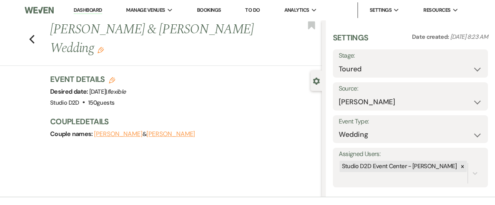 The height and width of the screenshot is (205, 495). Describe the element at coordinates (252, 10) in the screenshot. I see `a: To Do` at that location.